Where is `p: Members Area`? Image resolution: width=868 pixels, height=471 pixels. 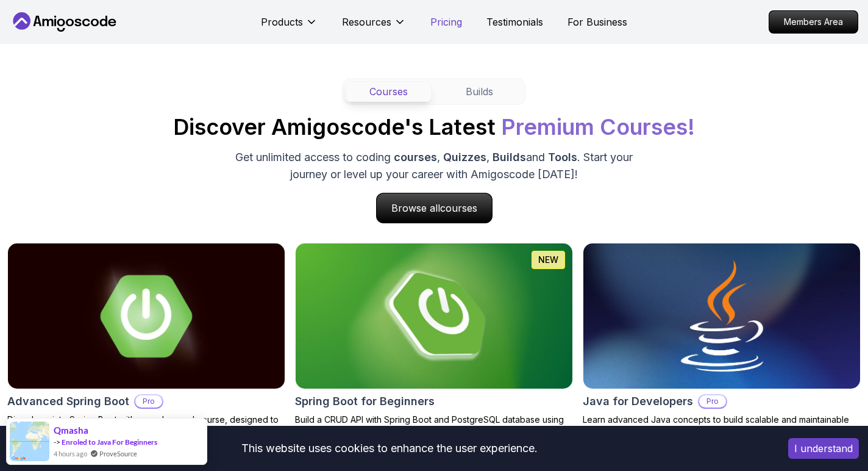 p: Members Area is located at coordinates (813, 22).